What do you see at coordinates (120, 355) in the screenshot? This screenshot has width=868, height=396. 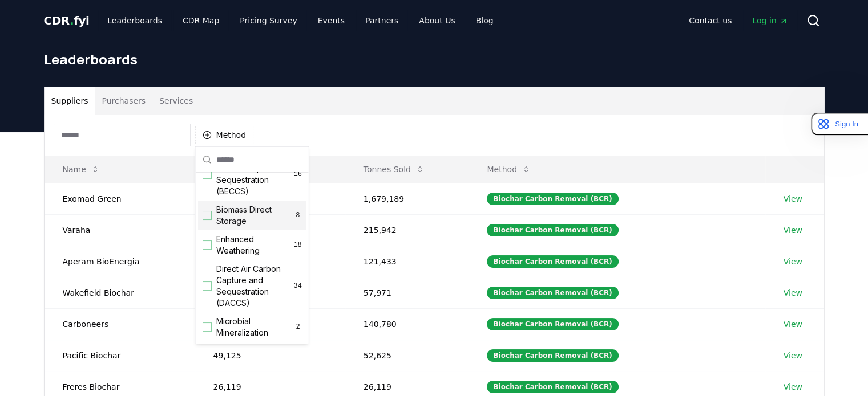 I see `td: Pacific Biochar` at bounding box center [120, 355].